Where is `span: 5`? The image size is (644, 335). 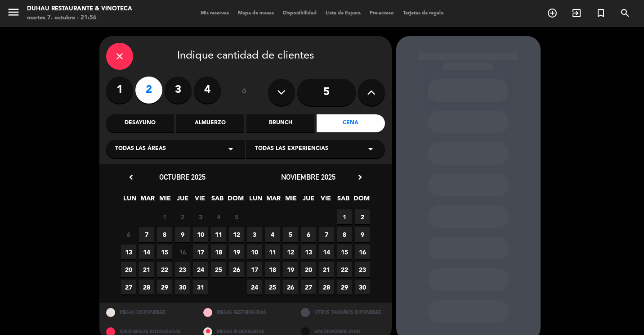
span: 5 is located at coordinates (290, 234).